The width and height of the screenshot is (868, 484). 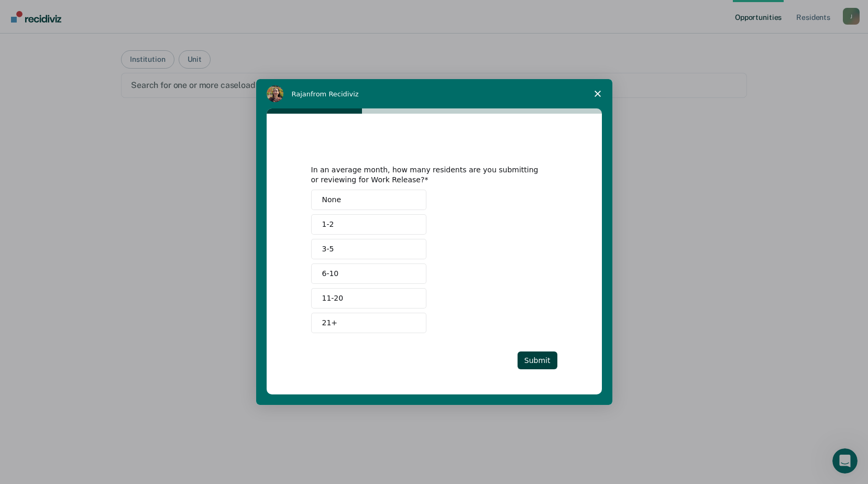 What do you see at coordinates (328, 249) in the screenshot?
I see `span: 3-5` at bounding box center [328, 249].